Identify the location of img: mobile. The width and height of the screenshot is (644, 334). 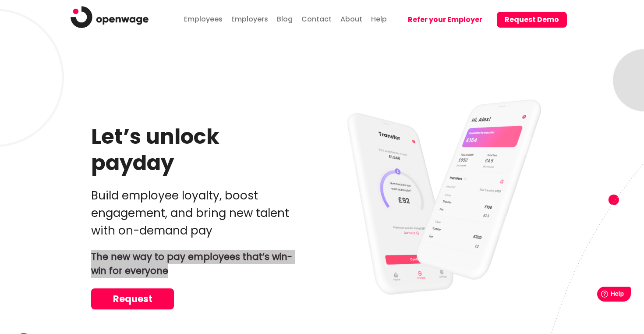
(429, 196).